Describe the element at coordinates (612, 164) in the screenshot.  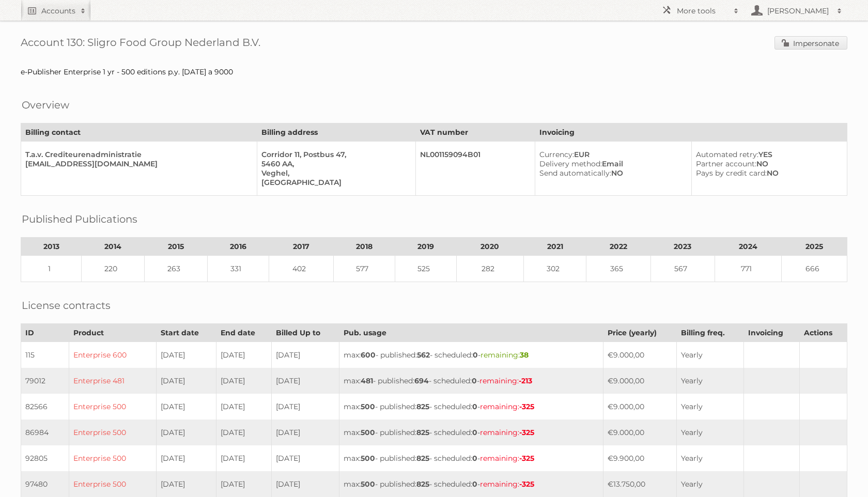
I see `div: Email` at that location.